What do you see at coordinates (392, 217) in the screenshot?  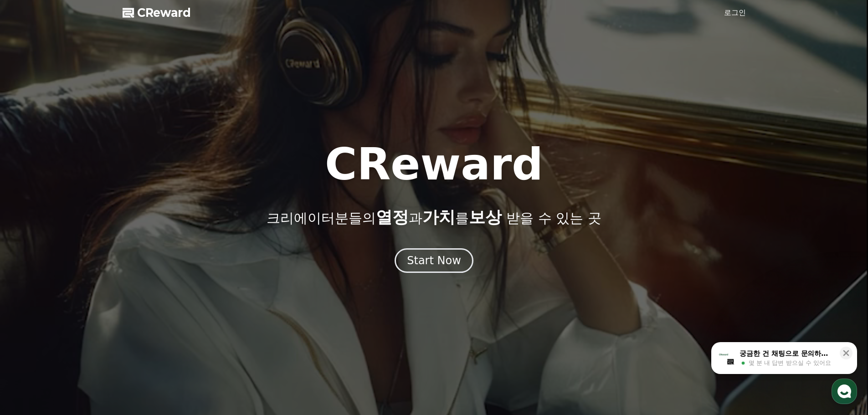 I see `span: 열정` at bounding box center [392, 217].